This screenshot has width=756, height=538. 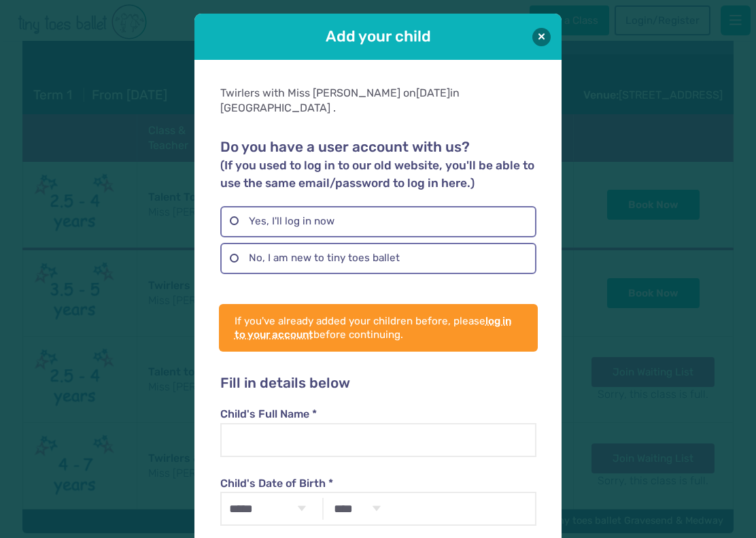 I want to click on small: (If you used to log in to our old website, you'll be able to use the same email/password to log i..., so click(x=378, y=175).